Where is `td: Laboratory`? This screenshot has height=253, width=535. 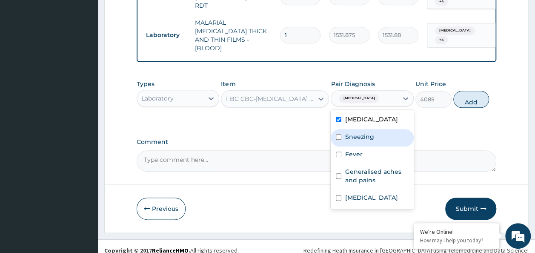 td: Laboratory is located at coordinates (166, 35).